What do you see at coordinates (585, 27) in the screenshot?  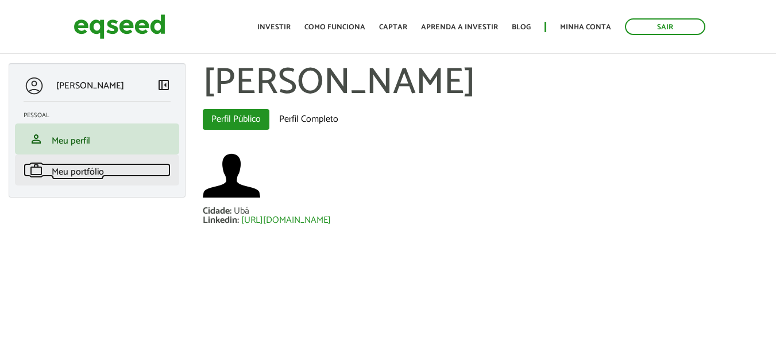 I see `a: Minha conta` at bounding box center [585, 27].